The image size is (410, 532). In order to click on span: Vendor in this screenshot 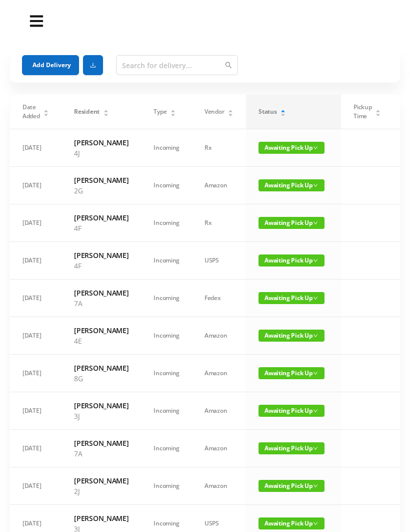, I will do `click(214, 112)`.